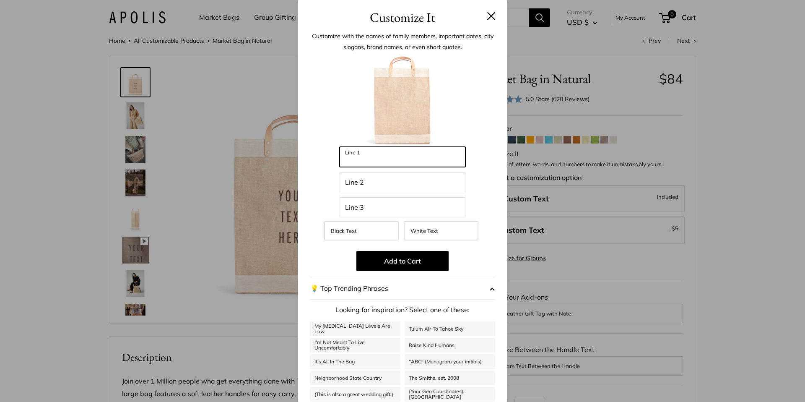  I want to click on p: Customize with the names of family members, important dates, city slogans, brand names, or even s..., so click(402, 41).